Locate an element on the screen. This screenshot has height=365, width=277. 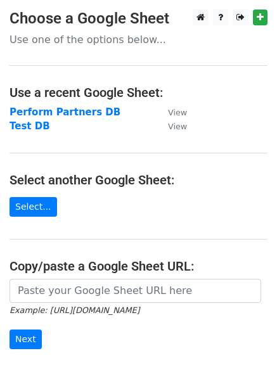
a: Test DB is located at coordinates (30, 126).